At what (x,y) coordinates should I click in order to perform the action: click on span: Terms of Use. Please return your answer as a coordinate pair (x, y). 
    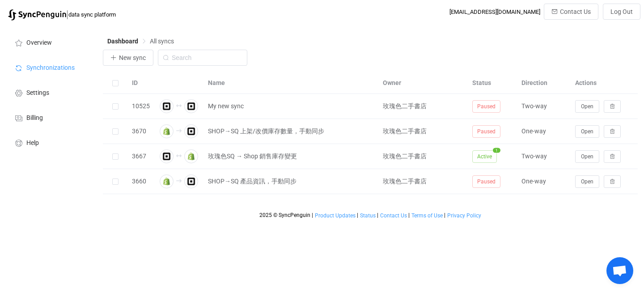
    Looking at the image, I should click on (427, 215).